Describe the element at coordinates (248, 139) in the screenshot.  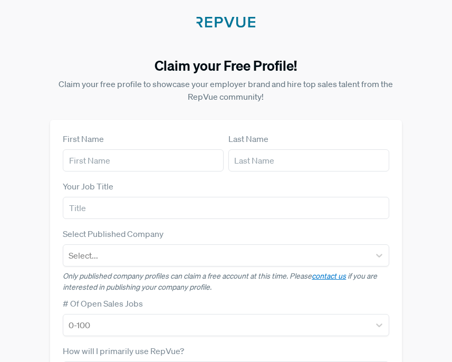
I see `label: Last Name` at that location.